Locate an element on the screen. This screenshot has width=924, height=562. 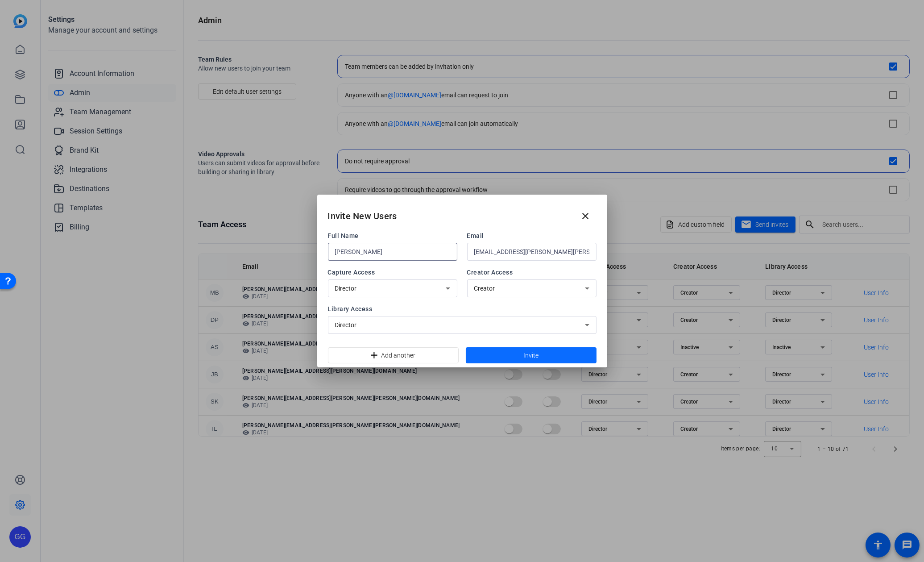
span: Full Name is located at coordinates (393, 236).